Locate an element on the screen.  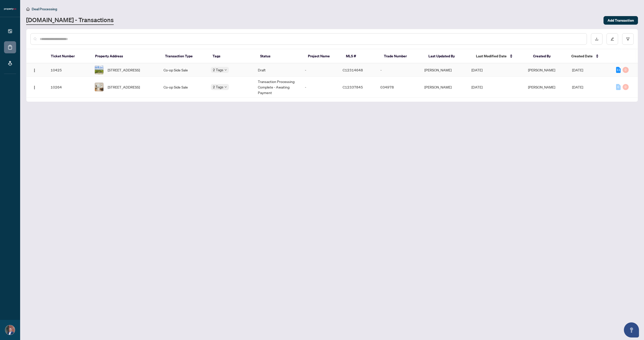
button: download is located at coordinates (596, 39).